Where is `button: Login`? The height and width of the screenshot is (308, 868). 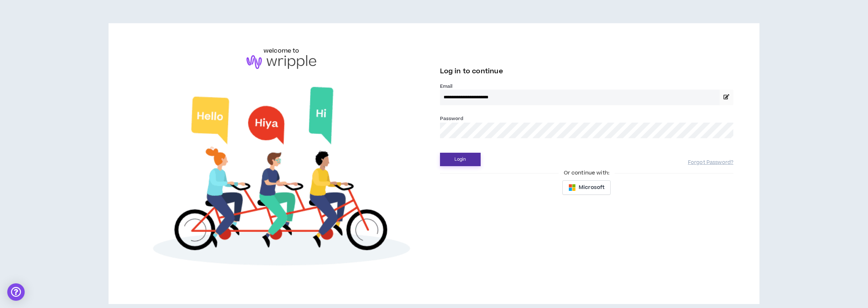 button: Login is located at coordinates (460, 159).